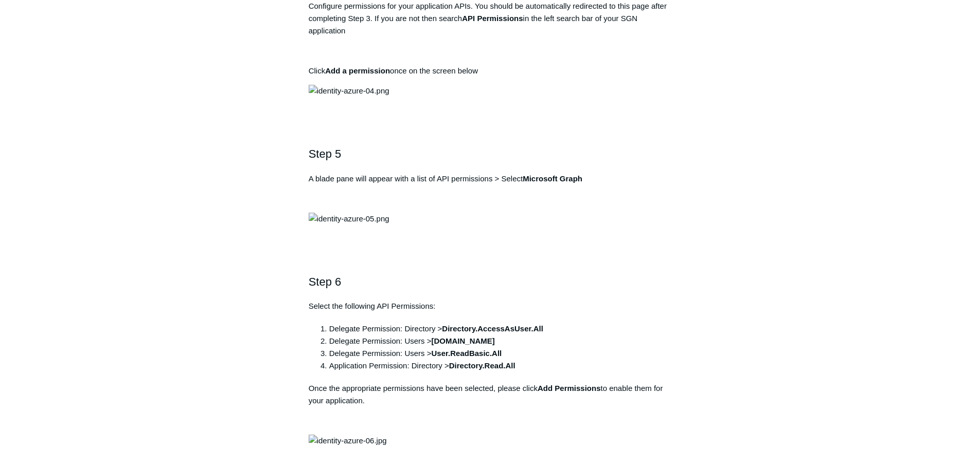 Image resolution: width=980 pixels, height=468 pixels. I want to click on h2: Step 5, so click(490, 154).